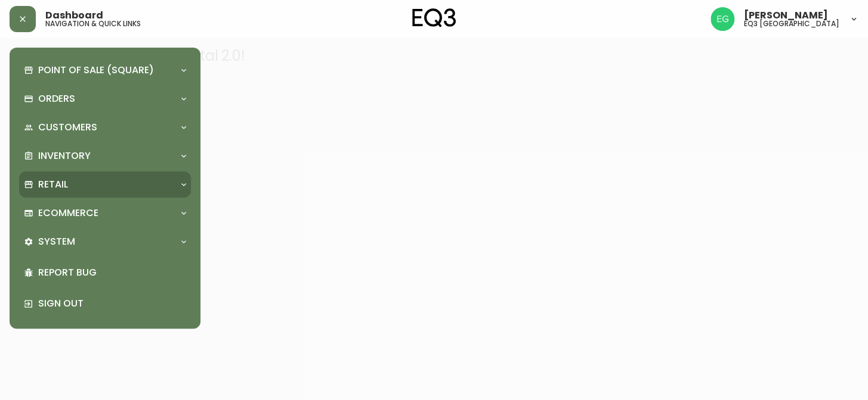  What do you see at coordinates (57, 242) in the screenshot?
I see `p: System` at bounding box center [57, 242].